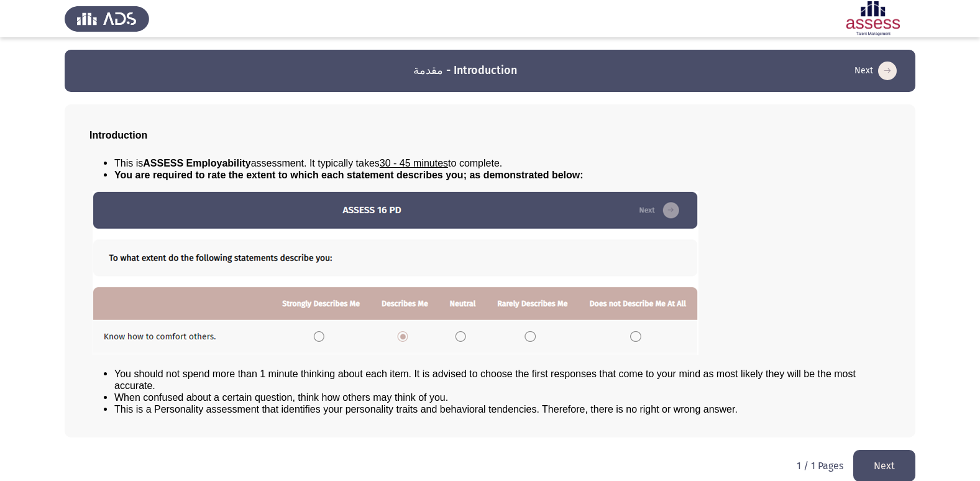  I want to click on img: Assess Talent Management logo, so click(107, 19).